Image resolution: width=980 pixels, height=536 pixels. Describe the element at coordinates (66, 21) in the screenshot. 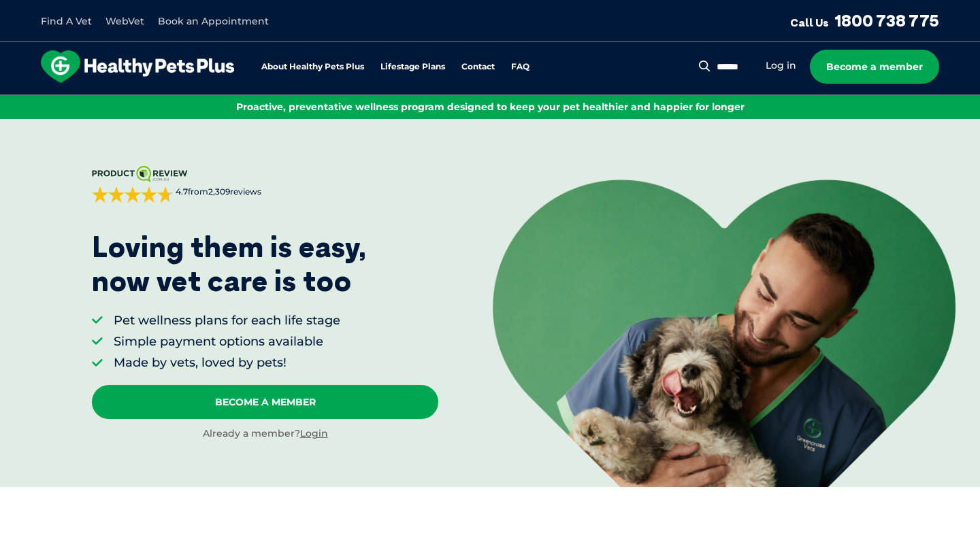

I see `a: Find A Vet` at that location.